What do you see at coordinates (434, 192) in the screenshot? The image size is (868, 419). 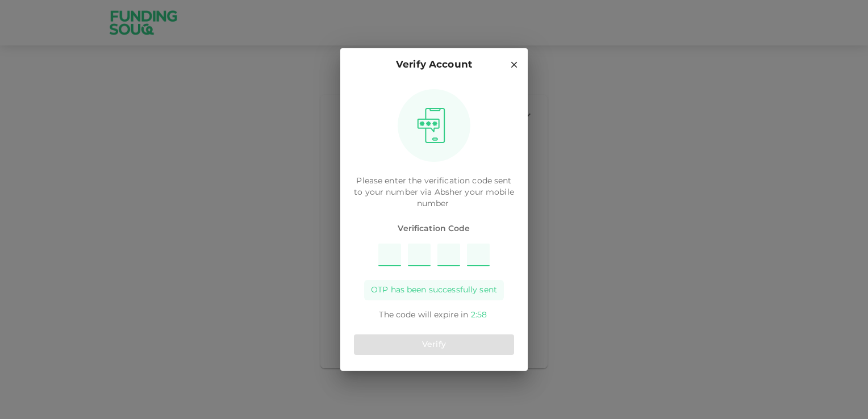 I see `p: Please enter the verification code sent to your number via Absher` at bounding box center [434, 192].